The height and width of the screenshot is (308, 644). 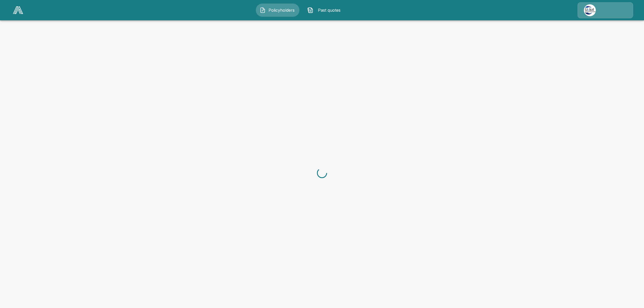 I want to click on span: Policyholders, so click(x=282, y=10).